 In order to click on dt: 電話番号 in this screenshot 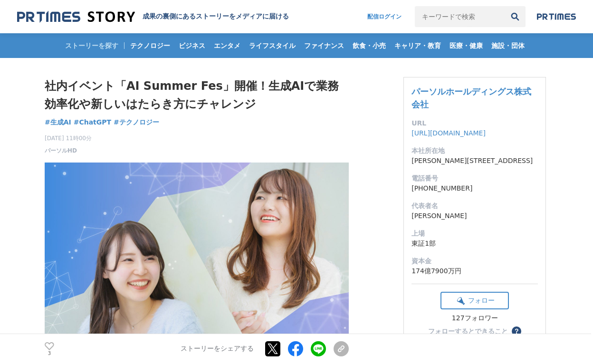, I will do `click(475, 178)`.